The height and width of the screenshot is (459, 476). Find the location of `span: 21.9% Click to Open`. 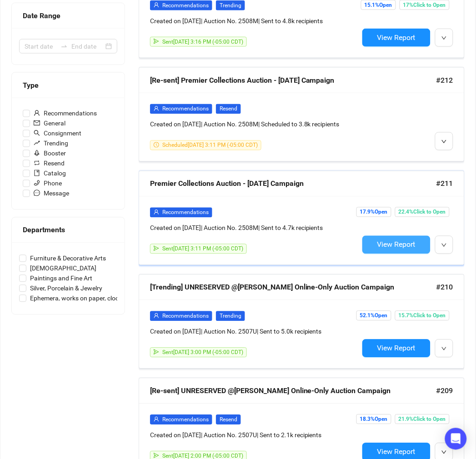

span: 21.9% Click to Open is located at coordinates (422, 419).